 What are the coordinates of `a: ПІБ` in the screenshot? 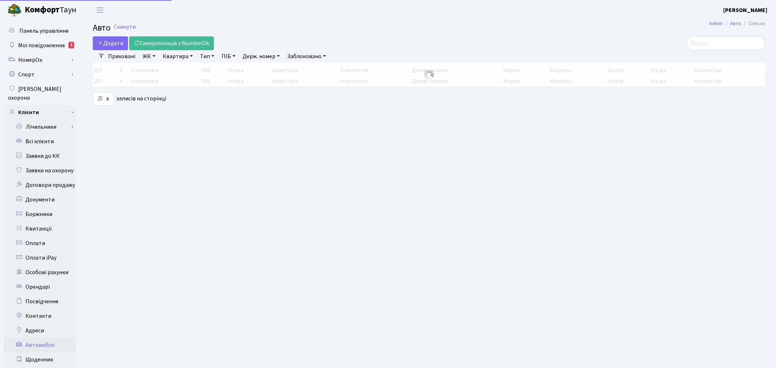 It's located at (228, 56).